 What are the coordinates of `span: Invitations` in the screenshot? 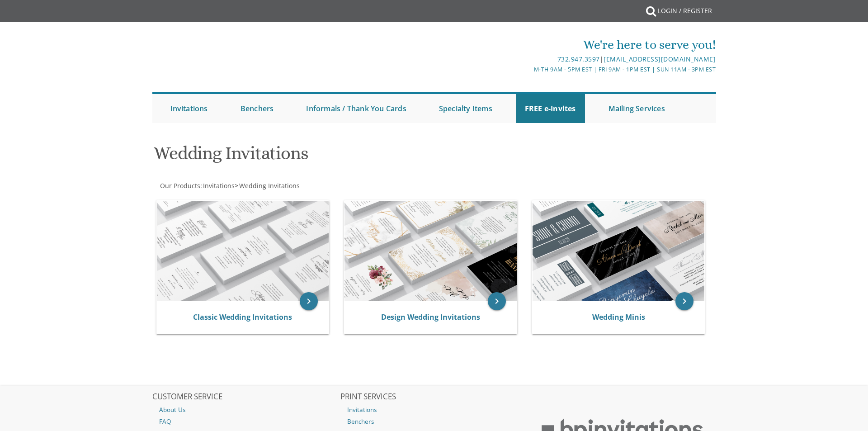 It's located at (219, 186).